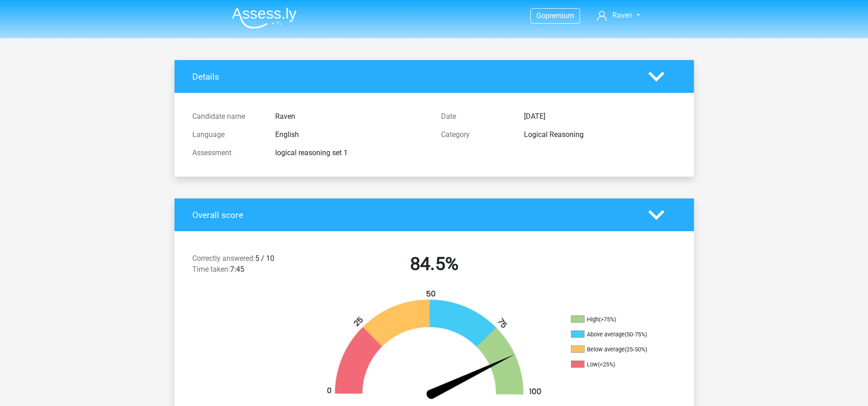 Image resolution: width=868 pixels, height=406 pixels. I want to click on span: Raven, so click(623, 15).